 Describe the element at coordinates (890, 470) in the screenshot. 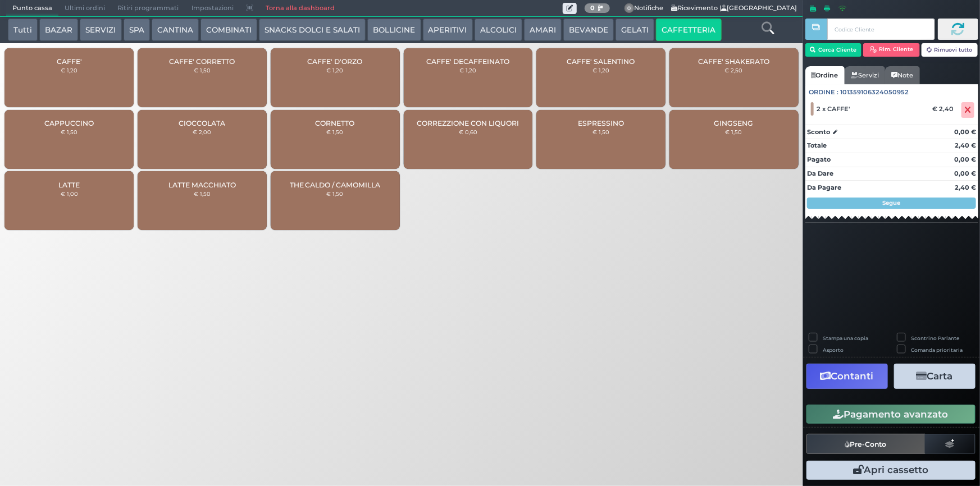

I see `button: Apri cassetto` at that location.